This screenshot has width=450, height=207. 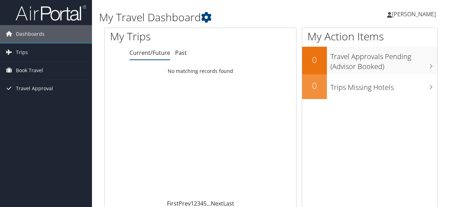 What do you see at coordinates (29, 70) in the screenshot?
I see `span: Book Travel` at bounding box center [29, 70].